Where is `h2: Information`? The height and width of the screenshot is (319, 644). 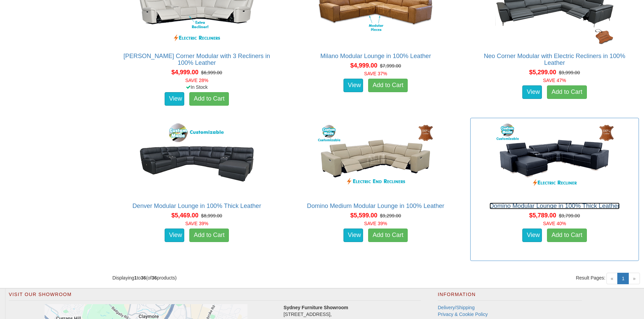
h2: Information is located at coordinates (510, 296).